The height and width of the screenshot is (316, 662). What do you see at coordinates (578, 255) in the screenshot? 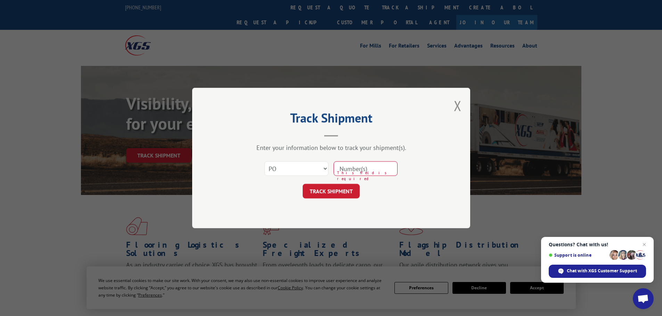
I see `span: Support is online` at bounding box center [578, 255].